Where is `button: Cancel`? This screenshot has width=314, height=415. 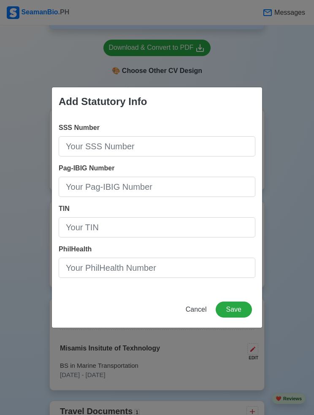
button: Cancel is located at coordinates (196, 309).